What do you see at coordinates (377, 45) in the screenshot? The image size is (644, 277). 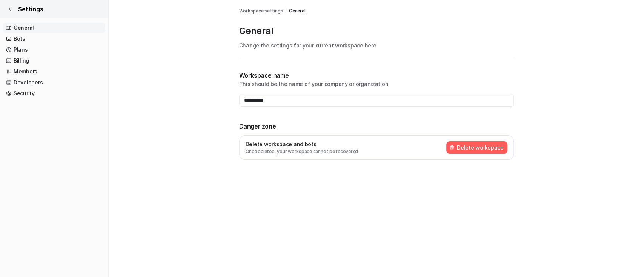 I see `p: Change the settings for your current workspace here` at bounding box center [377, 45].